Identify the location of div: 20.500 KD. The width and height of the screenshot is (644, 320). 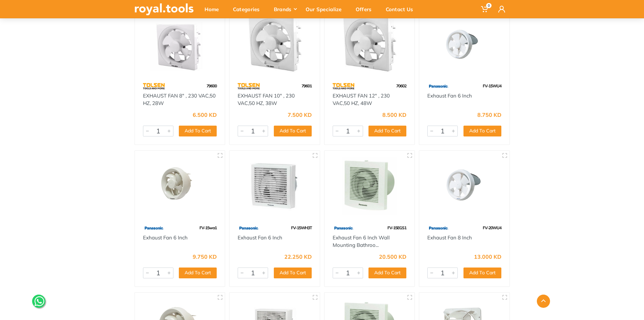
(393, 257).